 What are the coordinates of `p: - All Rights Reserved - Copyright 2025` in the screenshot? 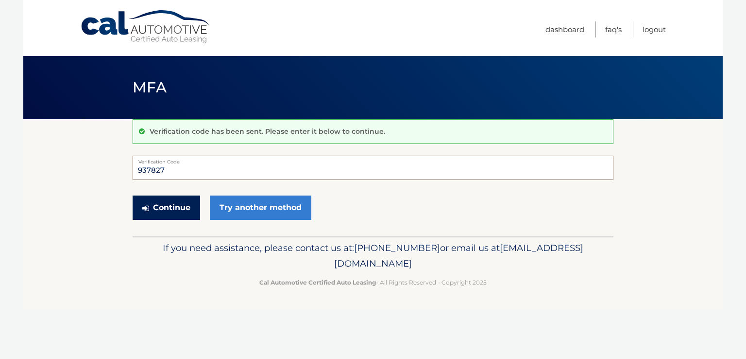 It's located at (373, 282).